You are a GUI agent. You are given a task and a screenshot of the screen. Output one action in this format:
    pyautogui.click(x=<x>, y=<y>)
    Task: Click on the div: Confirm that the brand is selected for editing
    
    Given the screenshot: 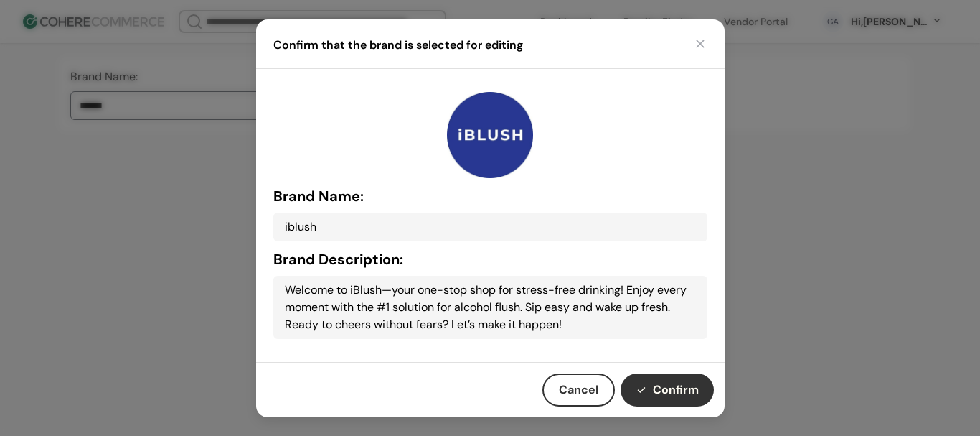 What is the action you would take?
    pyautogui.click(x=399, y=45)
    